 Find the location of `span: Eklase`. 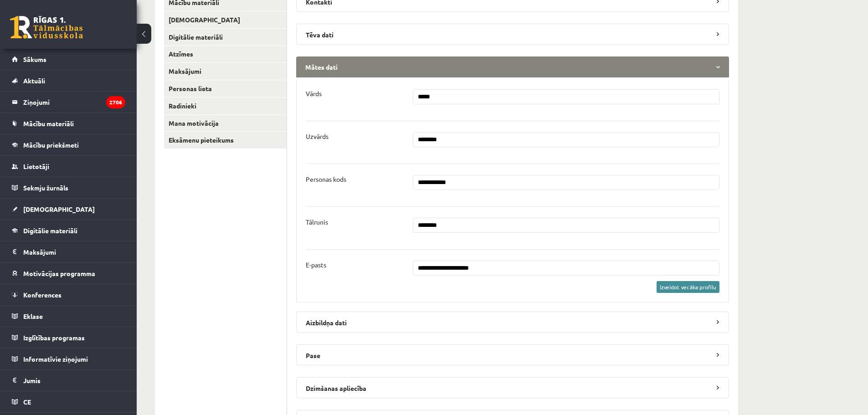

span: Eklase is located at coordinates (33, 316).